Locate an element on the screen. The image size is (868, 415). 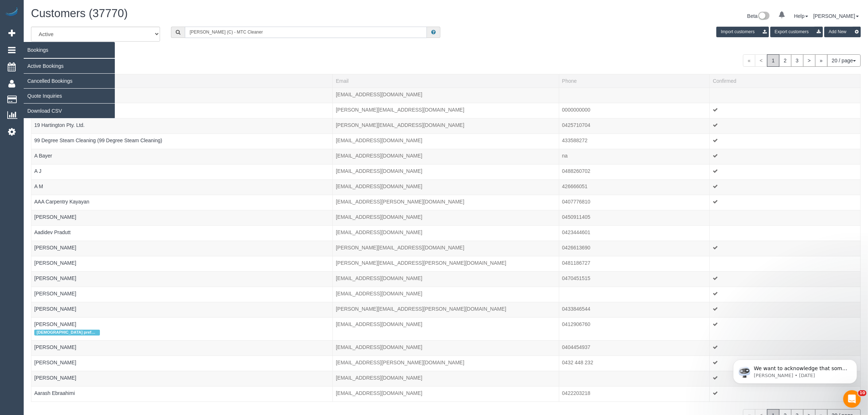
button: Add New is located at coordinates (843, 32).